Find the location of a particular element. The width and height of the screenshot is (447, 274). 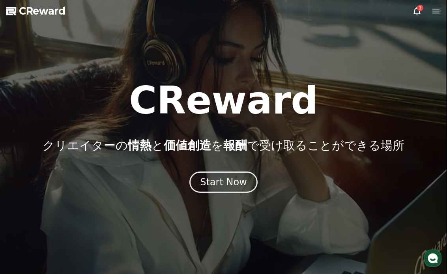

p: クリエイターの と を で受け取ることができる場所 is located at coordinates (223, 146).